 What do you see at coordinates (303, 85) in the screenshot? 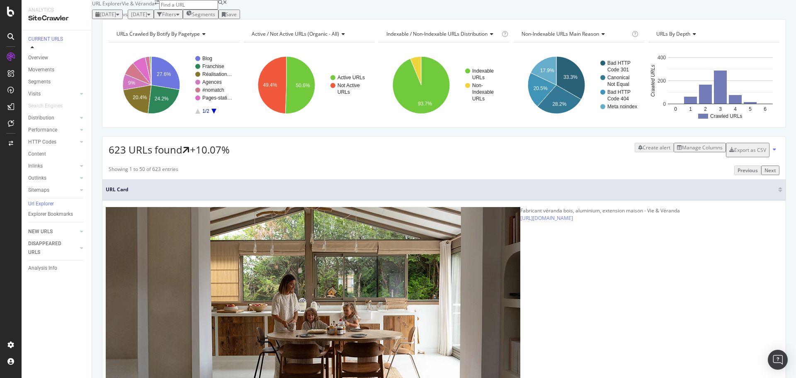
I see `text: 50.6%` at bounding box center [303, 85].